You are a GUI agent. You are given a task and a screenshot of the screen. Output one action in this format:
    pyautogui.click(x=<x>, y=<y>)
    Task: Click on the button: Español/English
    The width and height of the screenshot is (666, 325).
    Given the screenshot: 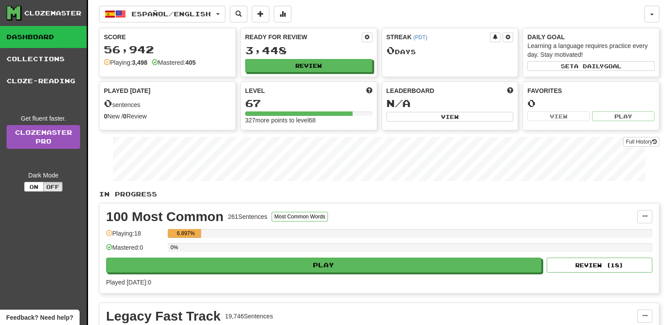 What is the action you would take?
    pyautogui.click(x=162, y=14)
    